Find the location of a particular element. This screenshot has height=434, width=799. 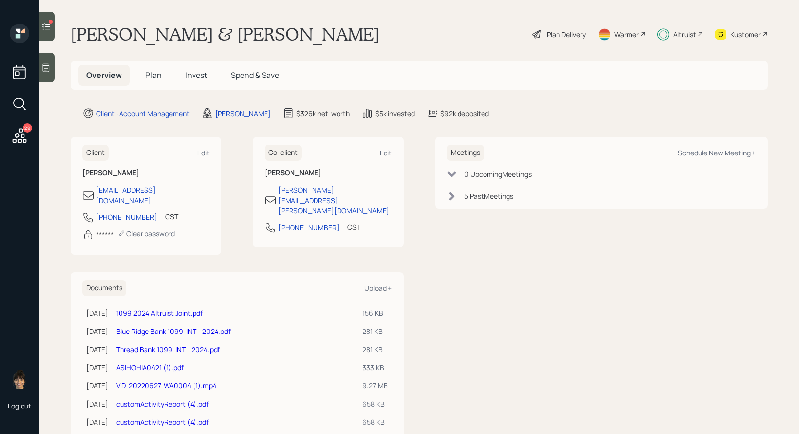

div: Warmer is located at coordinates (627, 34).